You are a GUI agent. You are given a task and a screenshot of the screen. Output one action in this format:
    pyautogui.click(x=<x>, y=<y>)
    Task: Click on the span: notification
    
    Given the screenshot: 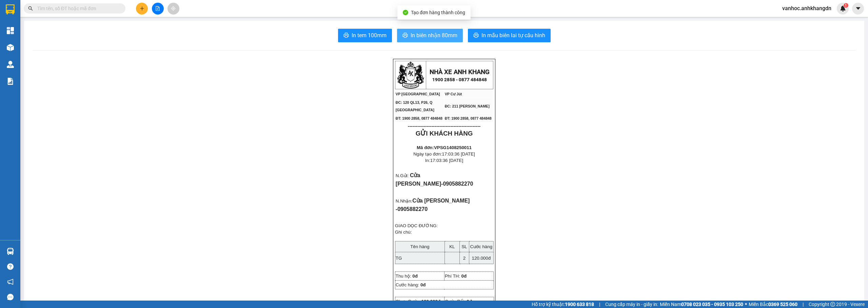 What is the action you would take?
    pyautogui.click(x=10, y=282)
    